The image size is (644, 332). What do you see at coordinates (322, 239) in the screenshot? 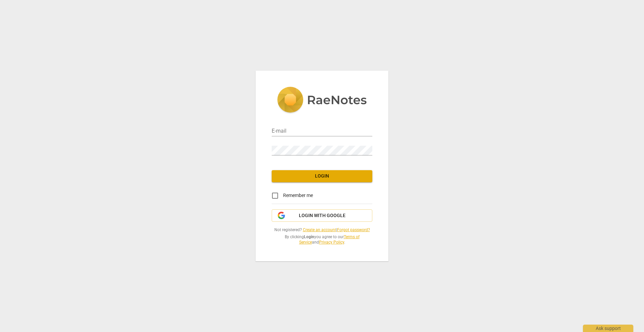
I see `span: By clicking you agree to our and .` at bounding box center [322, 239].